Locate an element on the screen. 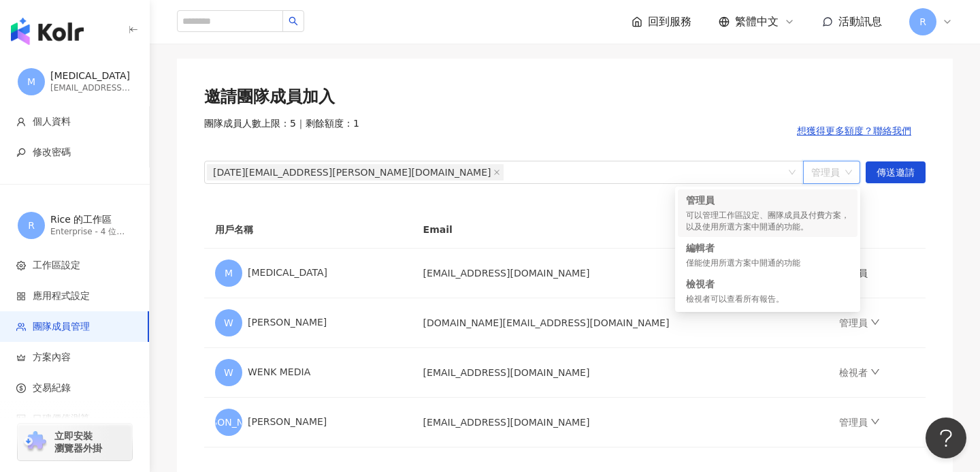 This screenshot has height=472, width=980. th: Email is located at coordinates (620, 230).